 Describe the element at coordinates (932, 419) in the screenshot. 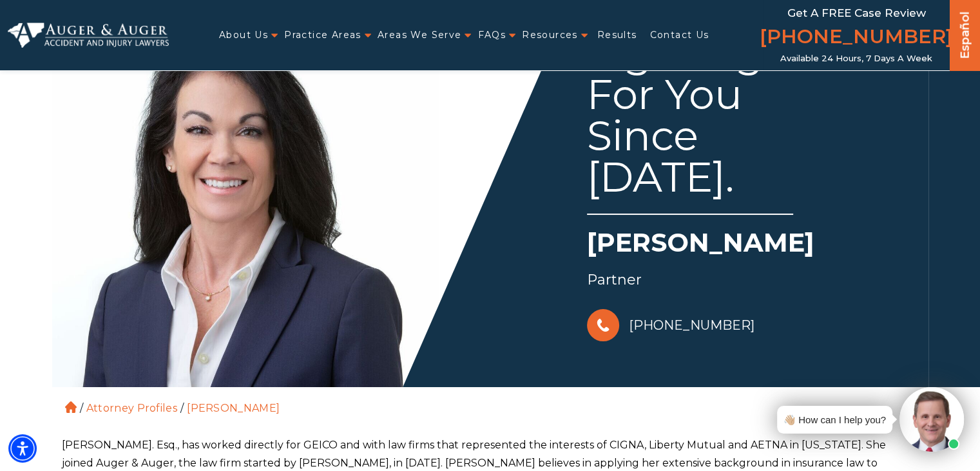

I see `img: Intaker widget Avatar` at that location.